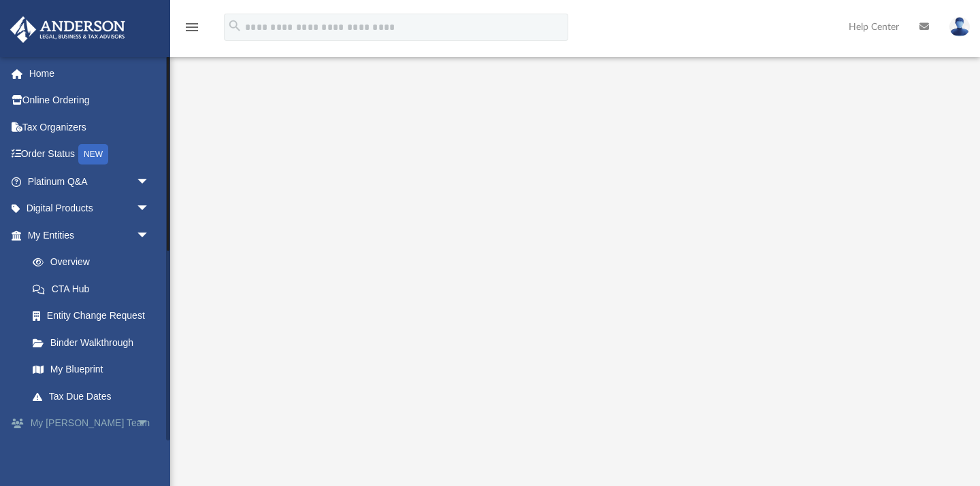  What do you see at coordinates (67, 30) in the screenshot?
I see `img: Anderson Advisors Platinum Portal` at bounding box center [67, 30].